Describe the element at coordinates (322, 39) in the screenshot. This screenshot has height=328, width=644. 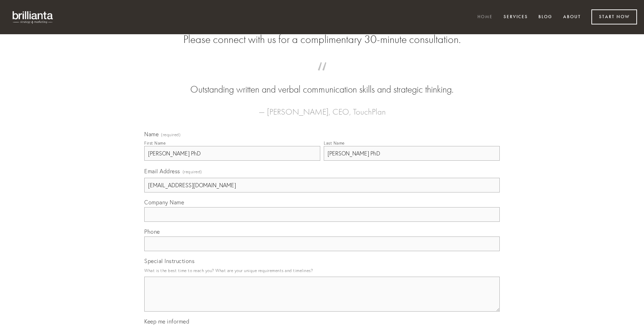
I see `h2: Please connect with us for a complimentary 30-minute consultation.` at that location.